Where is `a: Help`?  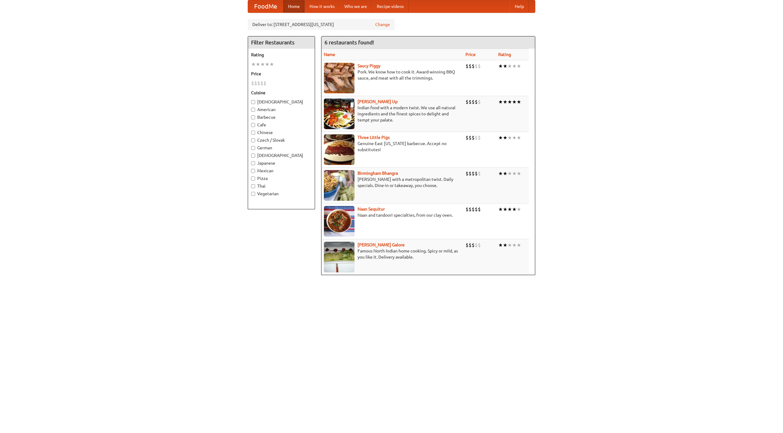
a: Help is located at coordinates (519, 6).